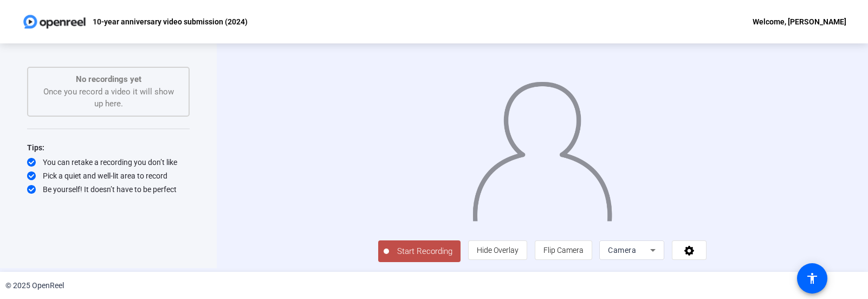 The height and width of the screenshot is (299, 868). I want to click on span: Camera, so click(622, 250).